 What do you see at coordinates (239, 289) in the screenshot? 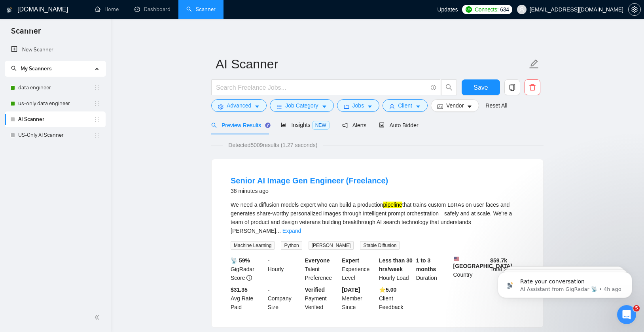
I see `b: $31.35` at bounding box center [239, 289].